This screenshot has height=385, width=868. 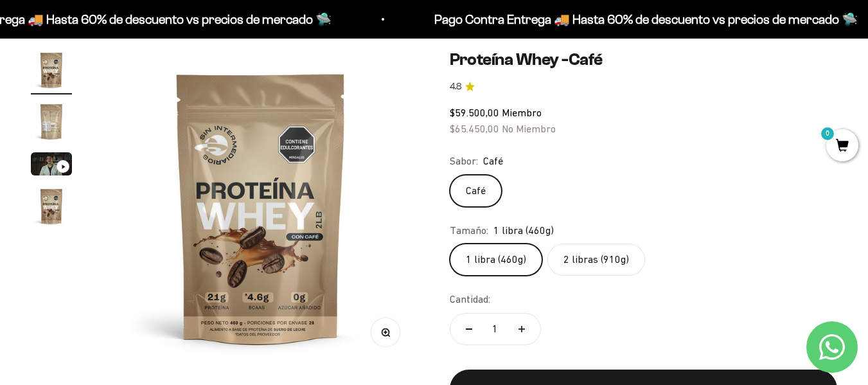 What do you see at coordinates (522, 113) in the screenshot?
I see `span: Miembro` at bounding box center [522, 113].